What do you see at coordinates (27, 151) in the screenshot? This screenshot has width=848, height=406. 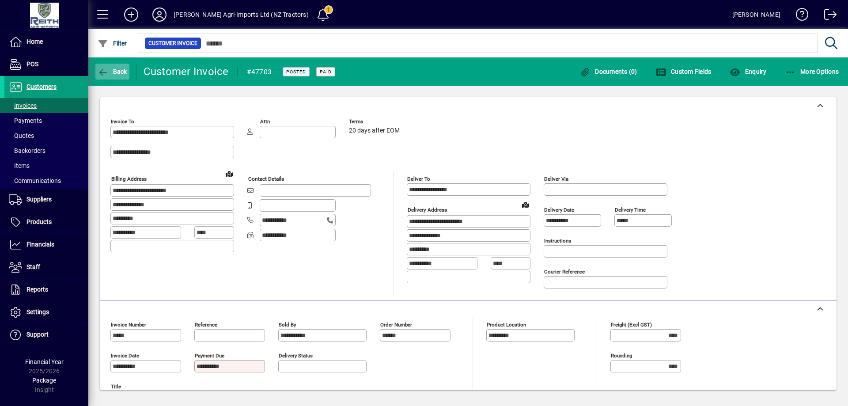 I see `span: Backorders` at bounding box center [27, 151].